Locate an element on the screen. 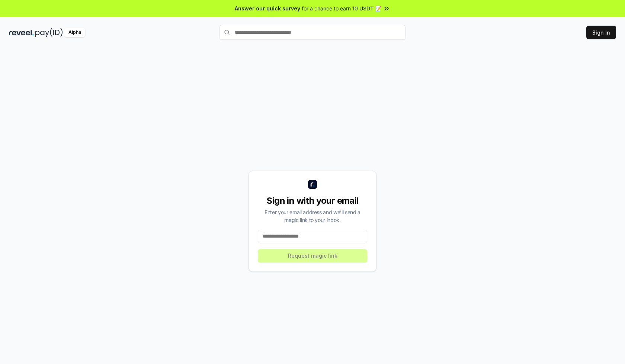 This screenshot has height=364, width=625. span: for a chance to earn 10 USDT 📝 is located at coordinates (342, 8).